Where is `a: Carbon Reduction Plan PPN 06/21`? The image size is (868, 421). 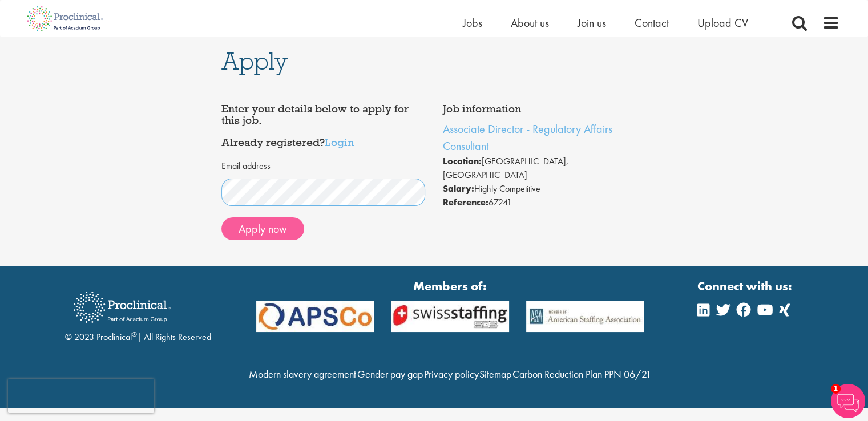 a: Carbon Reduction Plan PPN 06/21 is located at coordinates (581, 374).